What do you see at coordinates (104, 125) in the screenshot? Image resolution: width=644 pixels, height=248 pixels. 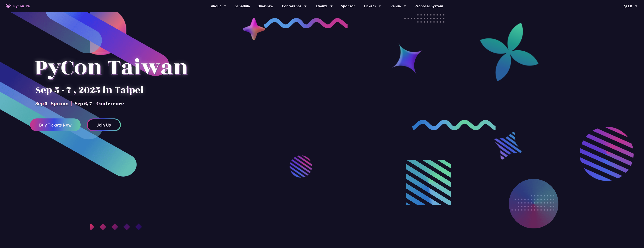 I see `button: Join Us` at bounding box center [104, 125].